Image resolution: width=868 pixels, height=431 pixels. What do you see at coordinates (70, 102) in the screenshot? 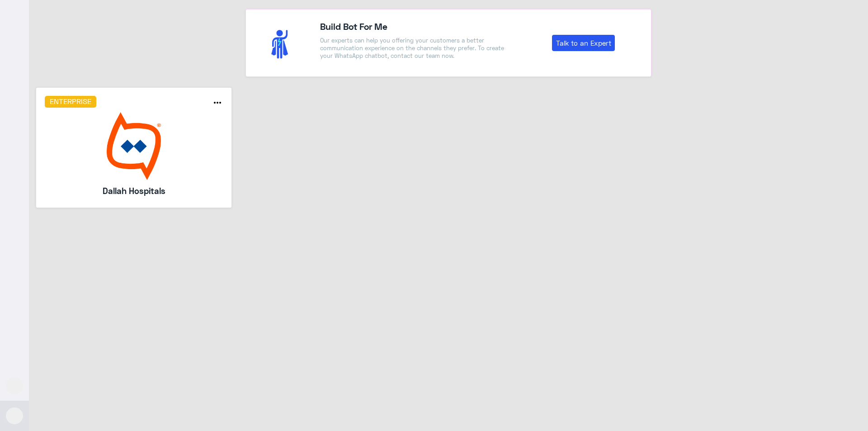
I see `h6: Enterprise` at bounding box center [70, 102].